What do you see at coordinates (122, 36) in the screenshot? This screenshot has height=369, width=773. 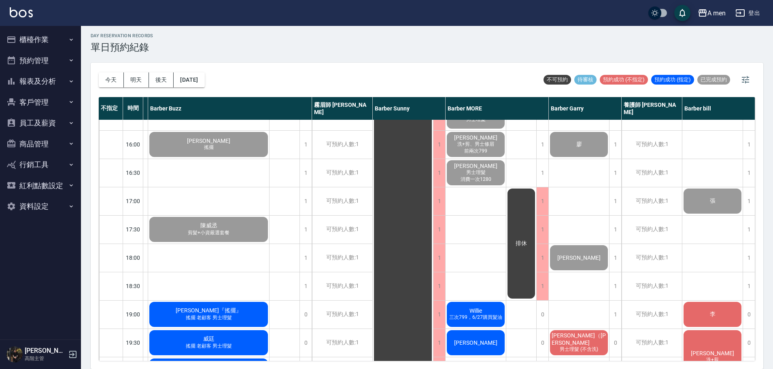 I see `h2: day Reservation records` at bounding box center [122, 36].